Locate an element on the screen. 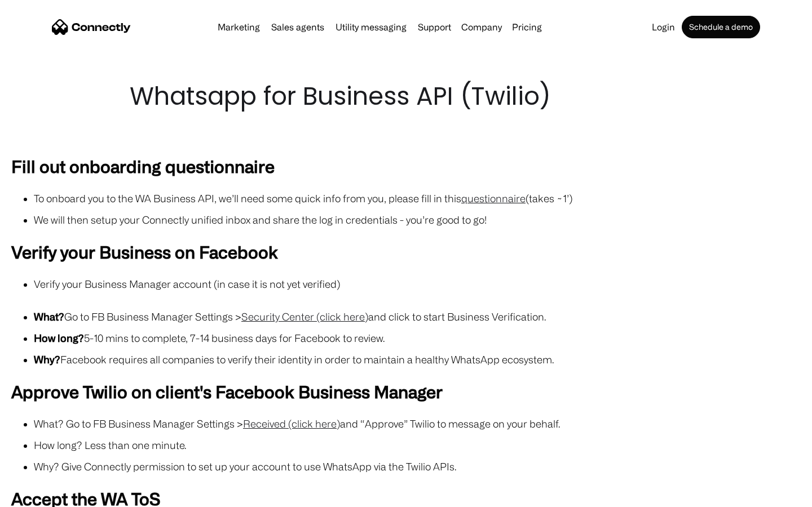  a: Utility messaging is located at coordinates (371, 27).